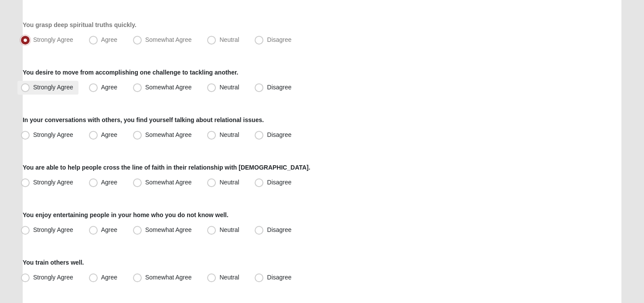  What do you see at coordinates (130, 72) in the screenshot?
I see `label: You desire to move from accomplishing one challenge to tackling another.` at bounding box center [130, 72].